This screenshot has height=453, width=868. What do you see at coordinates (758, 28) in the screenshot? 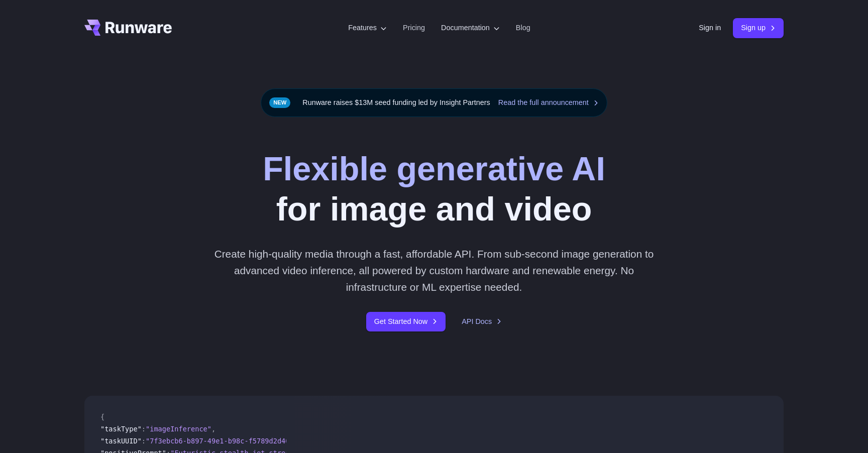
I see `a: Sign up` at bounding box center [758, 28].